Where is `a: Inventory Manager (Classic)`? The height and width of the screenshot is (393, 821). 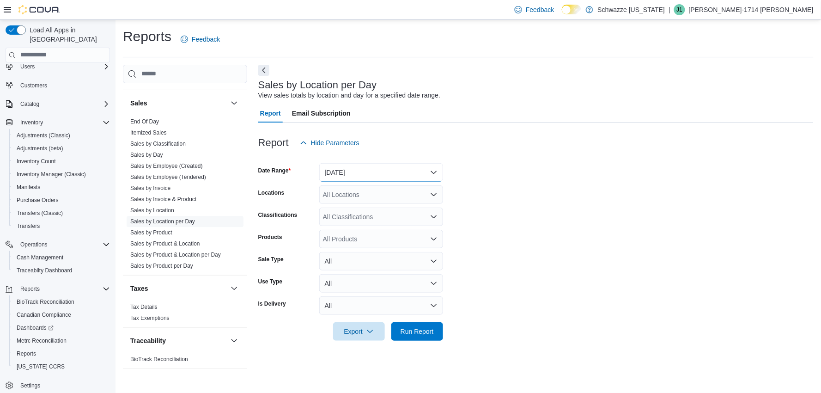 a: Inventory Manager (Classic) is located at coordinates (51, 174).